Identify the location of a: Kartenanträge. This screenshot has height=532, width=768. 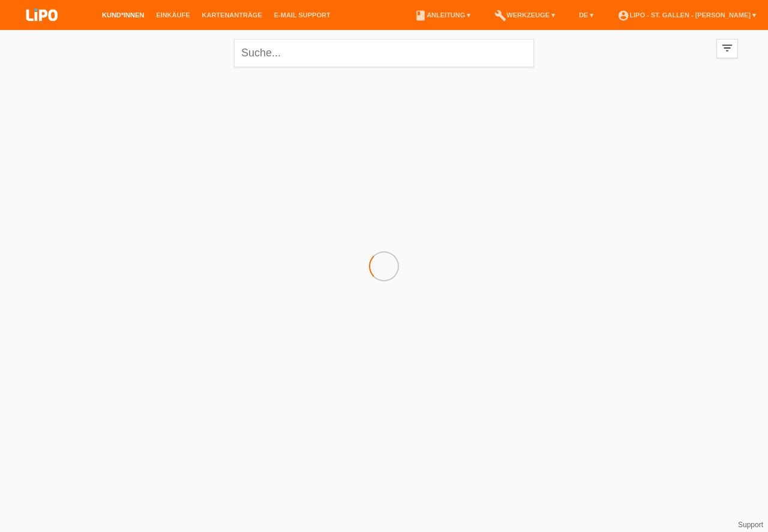
(232, 15).